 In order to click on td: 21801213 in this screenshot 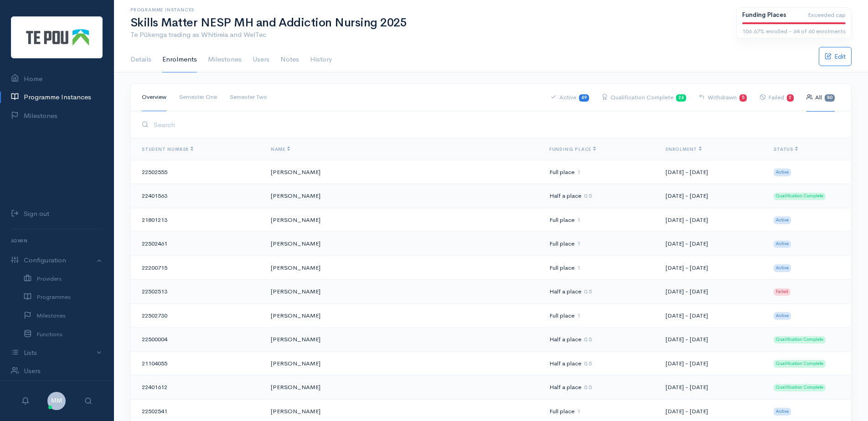, I will do `click(197, 220)`.